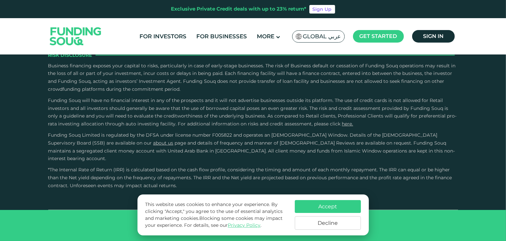  What do you see at coordinates (252, 112) in the screenshot?
I see `span: Funding Souq will have no financial interest in any of the prospects and it will not advertise bu...` at bounding box center [252, 112].